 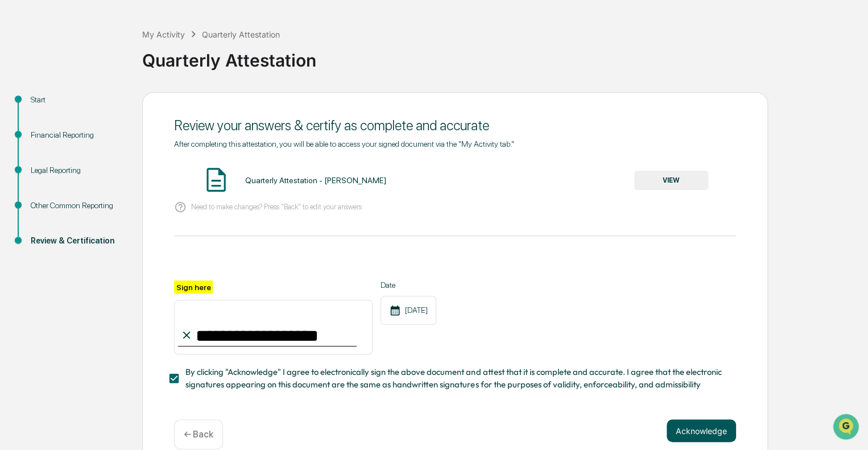 What do you see at coordinates (456, 378) in the screenshot?
I see `span: By clicking "Acknowledge" I agree to electronically sign the above document and attest that it is...` at bounding box center [456, 378].